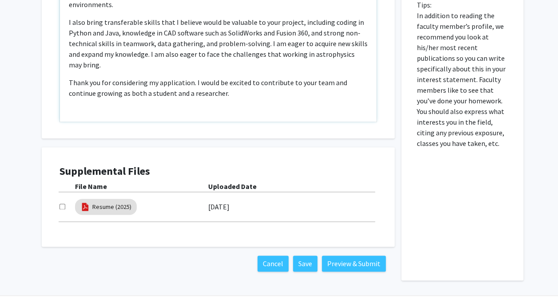 The width and height of the screenshot is (558, 299). What do you see at coordinates (218, 171) in the screenshot?
I see `h4: Supplemental Files` at bounding box center [218, 171].